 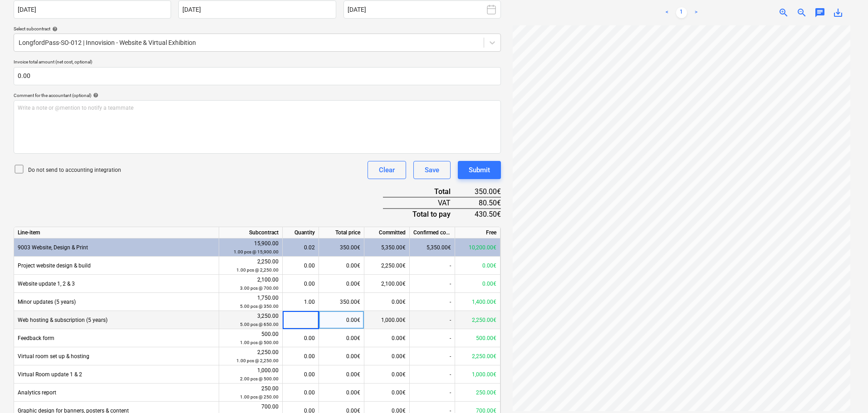 I want to click on span: zoom_out, so click(x=802, y=12).